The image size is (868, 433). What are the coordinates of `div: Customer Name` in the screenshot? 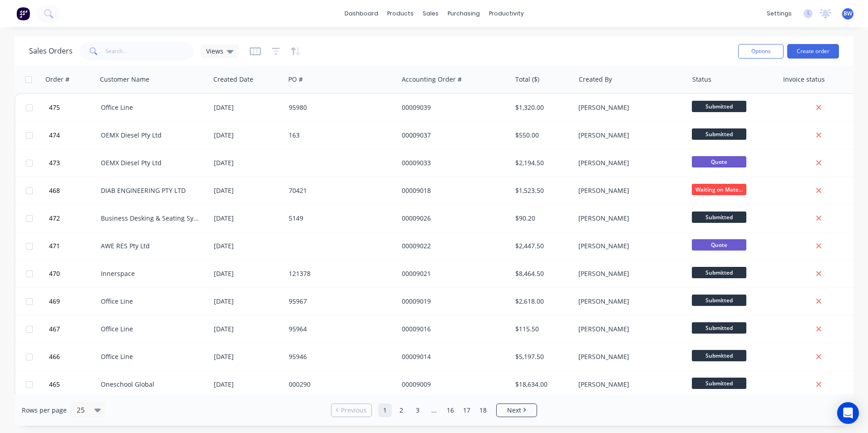 It's located at (124, 79).